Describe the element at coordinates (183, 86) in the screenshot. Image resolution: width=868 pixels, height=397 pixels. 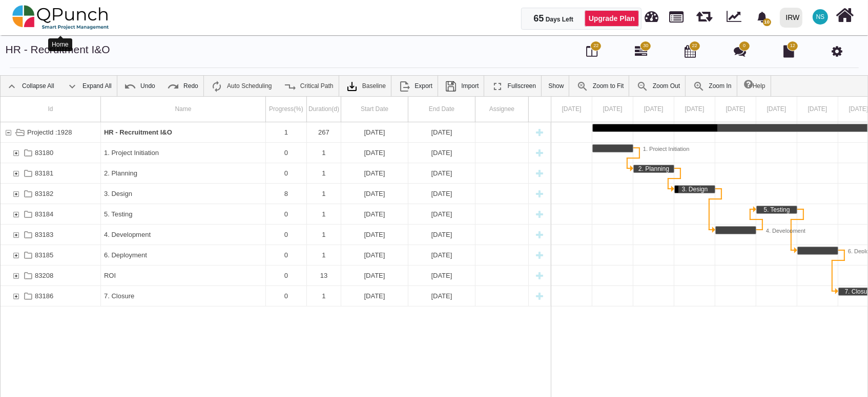
I see `a: Redo` at that location.